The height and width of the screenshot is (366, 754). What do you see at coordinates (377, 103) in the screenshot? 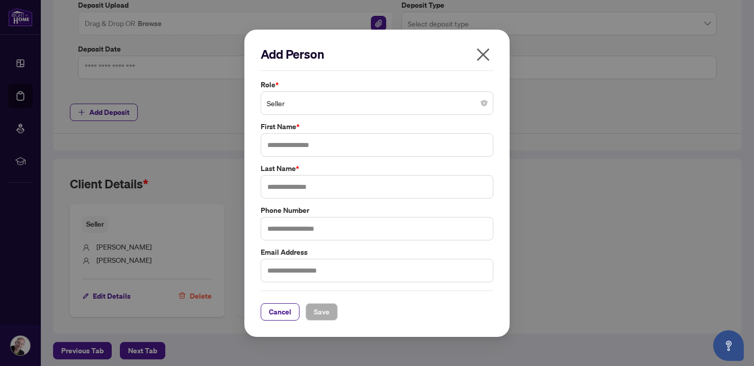
I see `span: Seller` at bounding box center [377, 103].